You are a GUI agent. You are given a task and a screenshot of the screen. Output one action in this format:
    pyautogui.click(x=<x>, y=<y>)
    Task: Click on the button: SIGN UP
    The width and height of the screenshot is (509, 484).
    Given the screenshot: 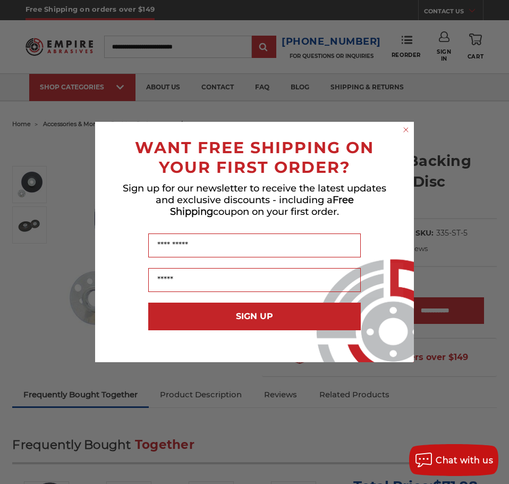 What is the action you would take?
    pyautogui.click(x=255, y=316)
    